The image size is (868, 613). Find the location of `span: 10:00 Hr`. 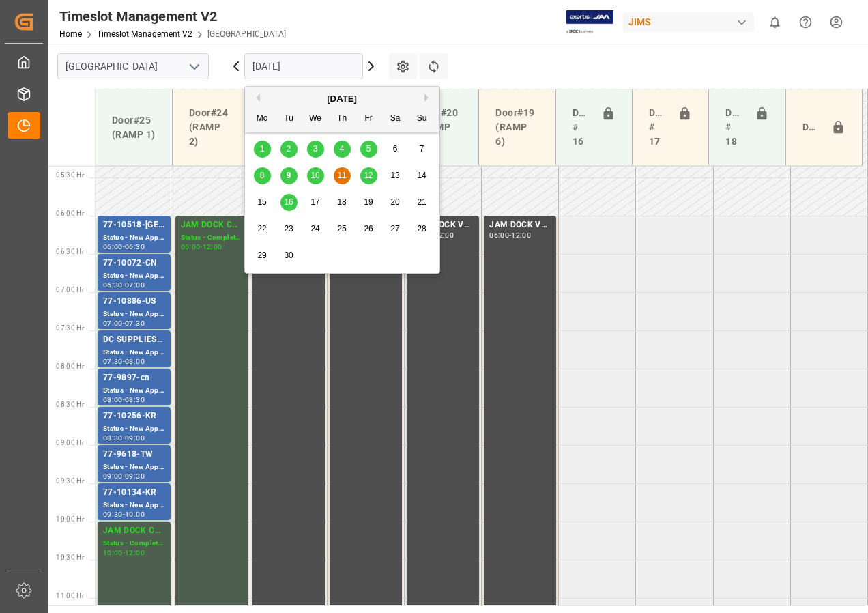

span: 10:00 Hr is located at coordinates (69, 518).